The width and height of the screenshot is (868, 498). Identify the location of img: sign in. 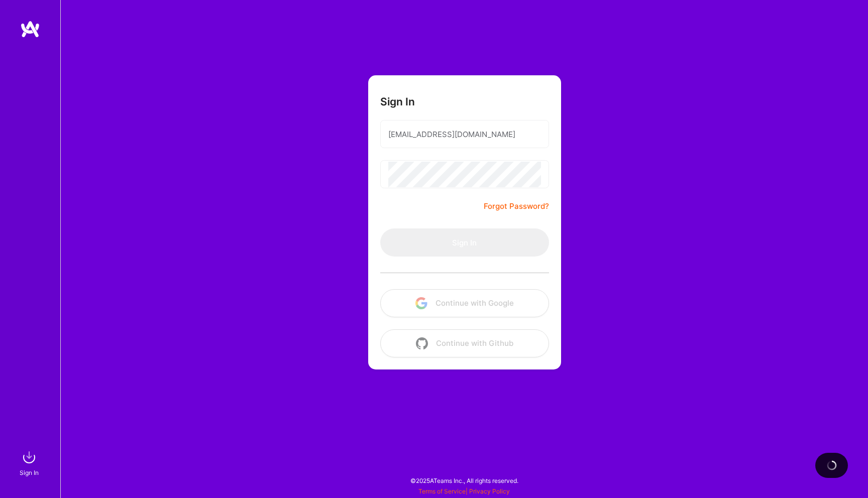
(29, 457).